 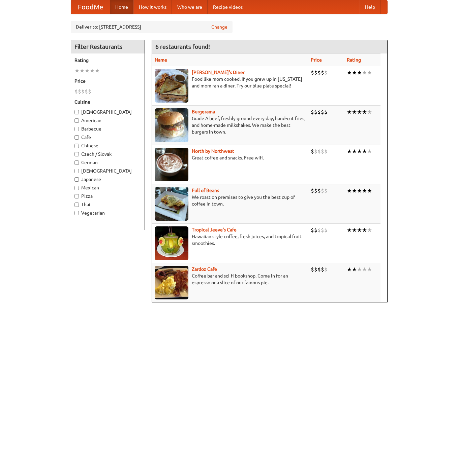 I want to click on h5: Price, so click(x=108, y=81).